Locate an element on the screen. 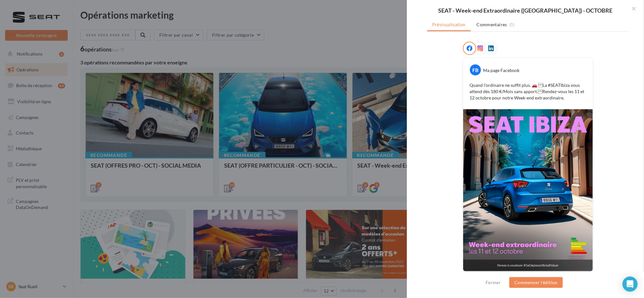 The height and width of the screenshot is (298, 644). button: Commencer l'édition is located at coordinates (536, 283).